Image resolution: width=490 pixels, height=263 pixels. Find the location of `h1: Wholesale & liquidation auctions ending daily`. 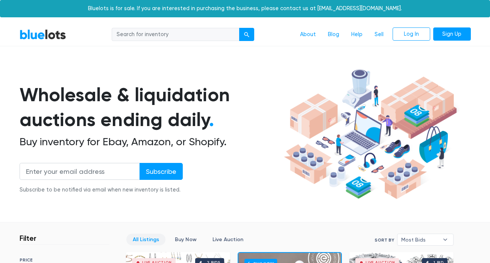

h1: Wholesale & liquidation auctions ending daily is located at coordinates (150, 107).